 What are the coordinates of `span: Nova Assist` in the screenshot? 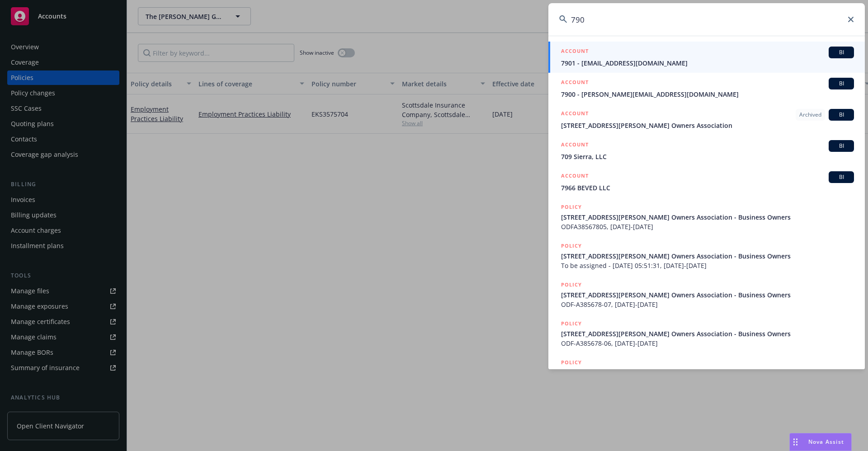 It's located at (826, 442).